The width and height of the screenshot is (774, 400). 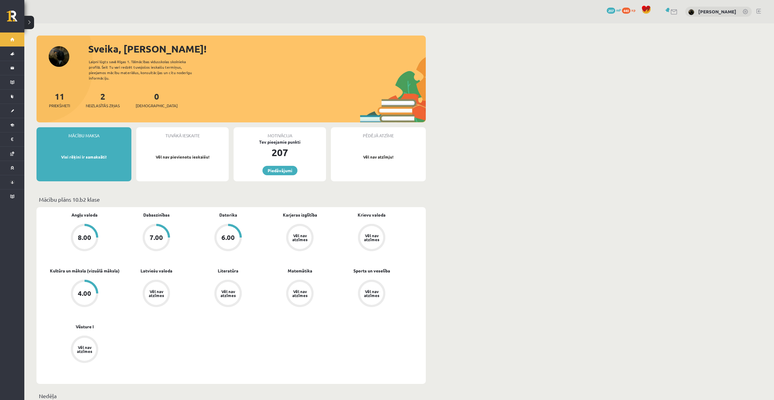 What do you see at coordinates (371, 271) in the screenshot?
I see `a: Sports un veselība` at bounding box center [371, 271].